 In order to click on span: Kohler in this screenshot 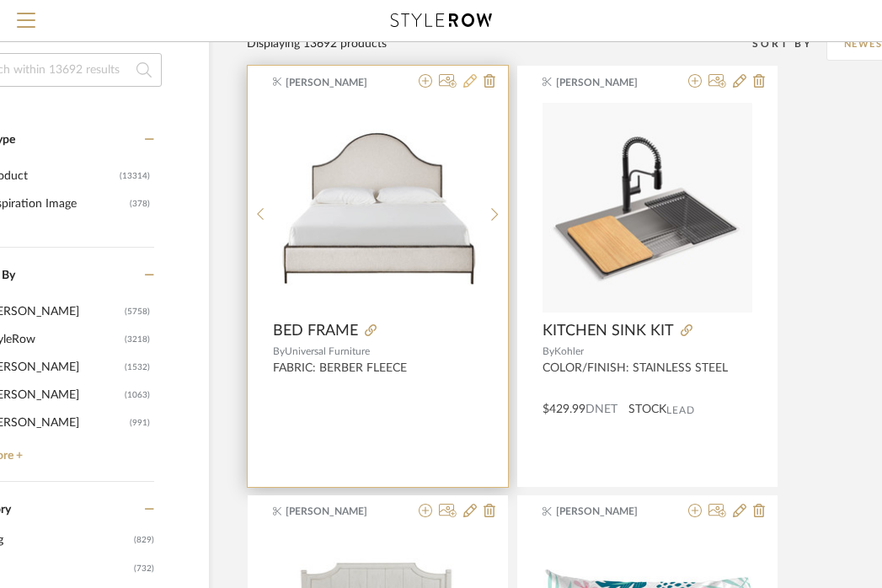, I will do `click(568, 351)`.